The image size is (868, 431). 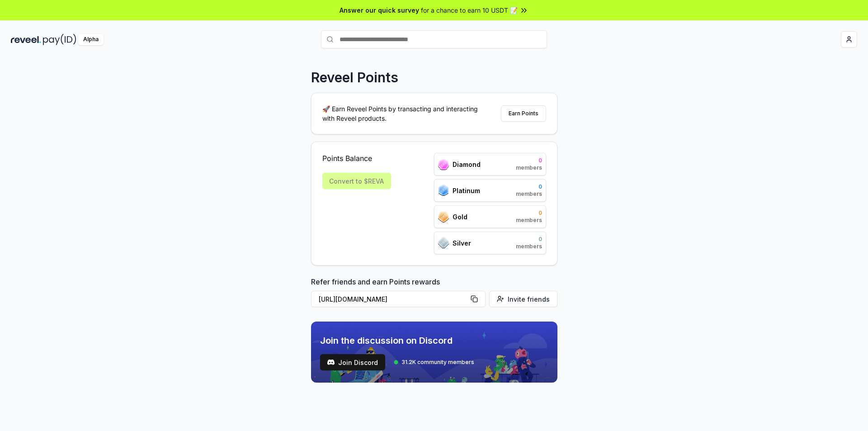 I want to click on button: Earn Points, so click(x=523, y=114).